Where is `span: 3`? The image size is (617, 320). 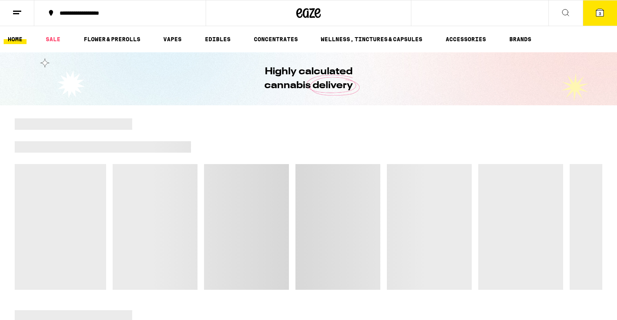
span: 3 is located at coordinates (600, 13).